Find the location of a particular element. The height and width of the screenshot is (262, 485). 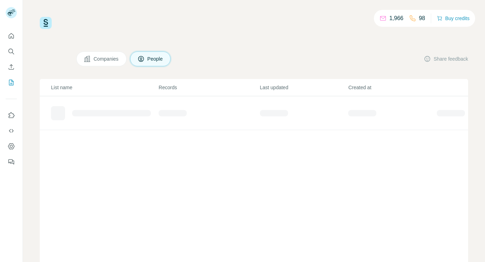

span: Companies is located at coordinates (106, 59).